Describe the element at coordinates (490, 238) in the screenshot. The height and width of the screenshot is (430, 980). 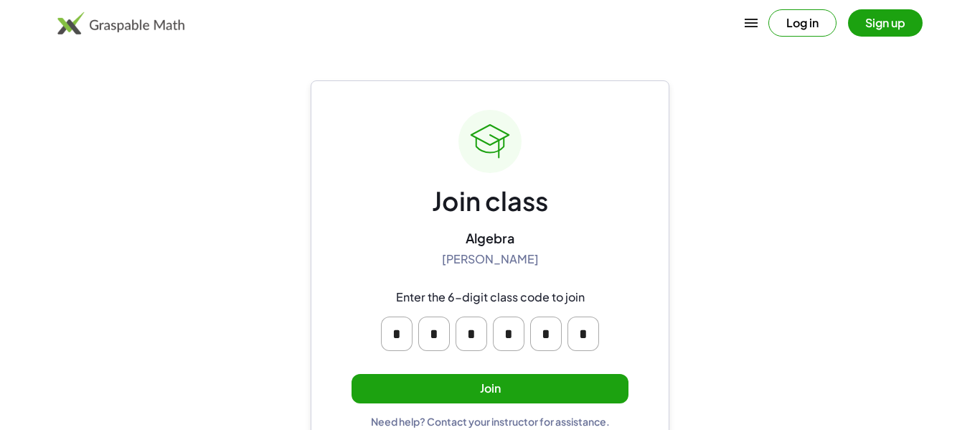
I see `div: Algebra` at that location.